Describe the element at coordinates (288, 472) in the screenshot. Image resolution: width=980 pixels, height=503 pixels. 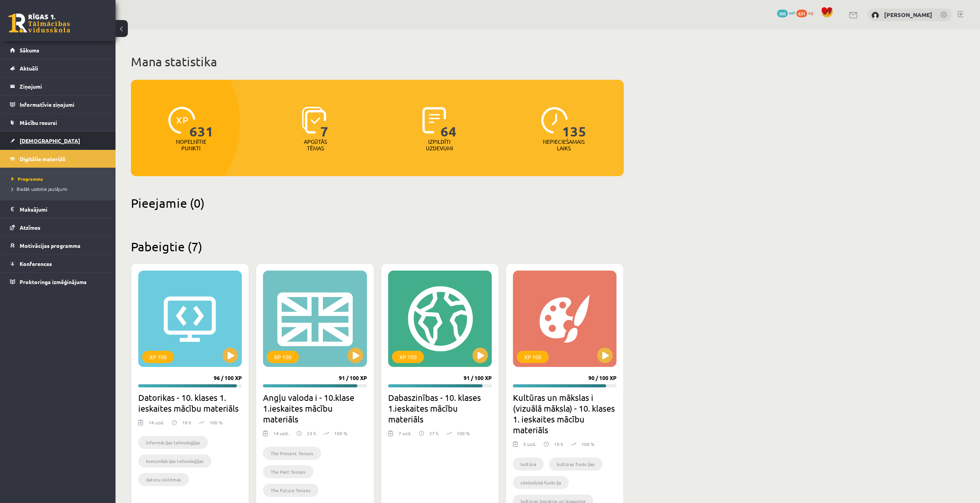
I see `li: The Past Tenses` at that location.